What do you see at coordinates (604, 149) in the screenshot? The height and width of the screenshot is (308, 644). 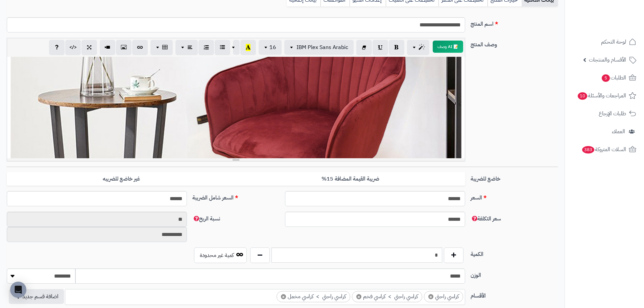 I see `span: السلات المتروكة` at bounding box center [604, 149].